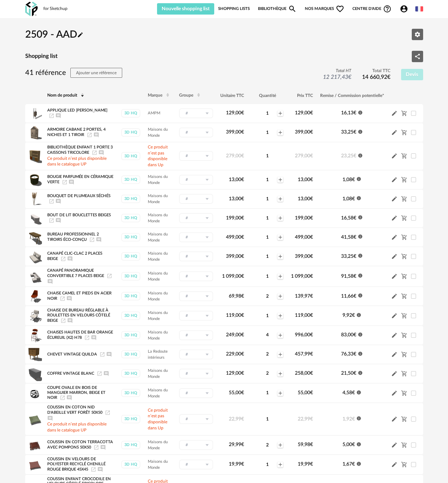  Describe the element at coordinates (186, 9) in the screenshot. I see `button: Nouvelle shopping list` at that location.